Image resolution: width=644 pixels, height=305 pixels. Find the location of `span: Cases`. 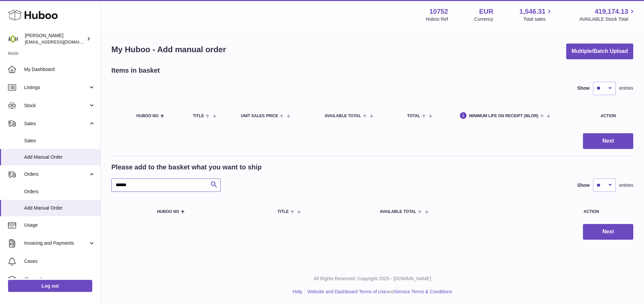

span: Cases is located at coordinates (60, 262).